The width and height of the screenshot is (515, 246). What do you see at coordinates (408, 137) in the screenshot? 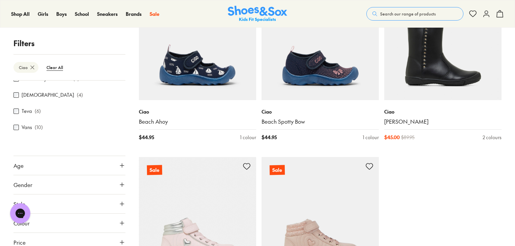
I see `span: $ 89.95` at bounding box center [408, 137].